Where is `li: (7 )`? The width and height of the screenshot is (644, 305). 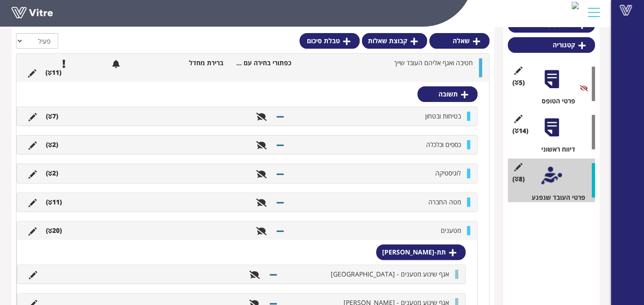
li: (7 ) is located at coordinates (52, 116).